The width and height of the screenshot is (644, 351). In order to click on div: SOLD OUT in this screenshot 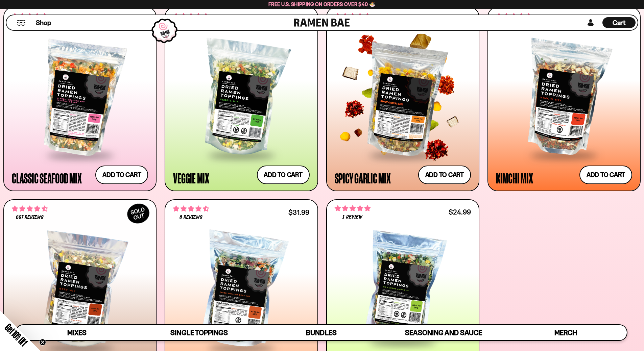, I will do `click(138, 213)`.